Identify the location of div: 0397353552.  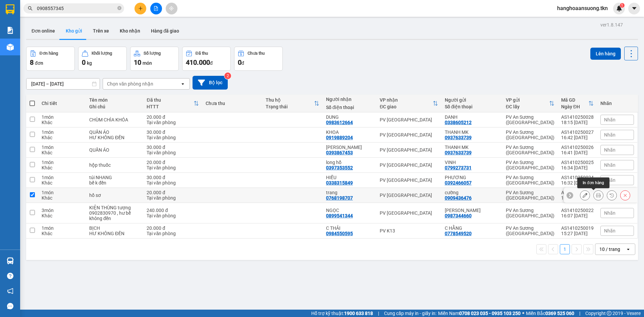
(340, 168).